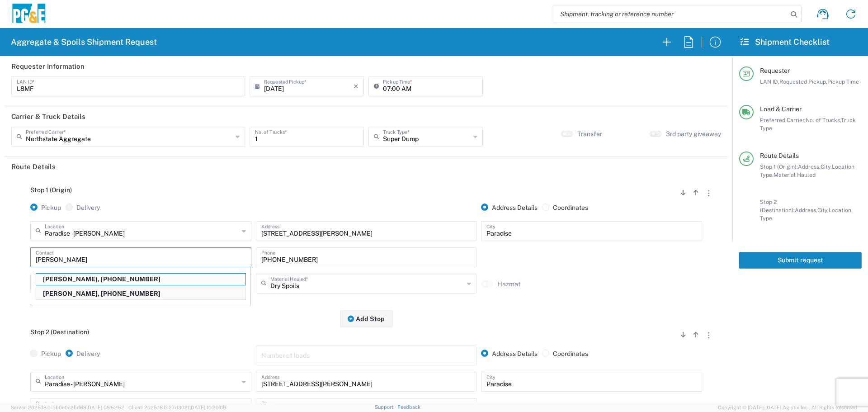 This screenshot has width=868, height=412. I want to click on span: Material Hauled, so click(794, 174).